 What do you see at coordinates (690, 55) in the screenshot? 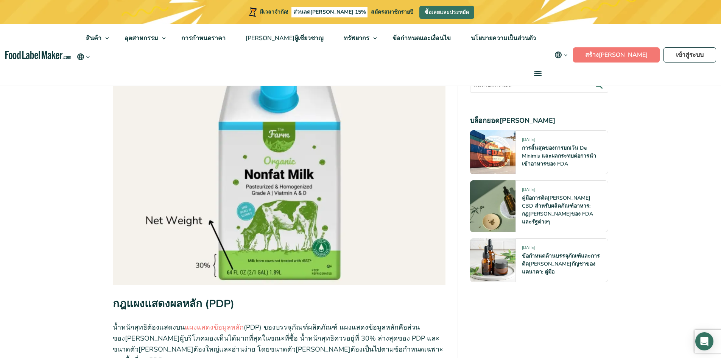
I see `a: เข้าสู่ระบบ` at bounding box center [690, 55].